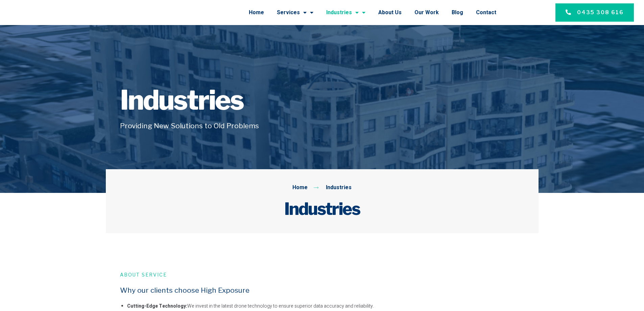 This screenshot has height=311, width=644. What do you see at coordinates (322, 290) in the screenshot?
I see `h5: Why our clients choose High Exposure` at bounding box center [322, 290].